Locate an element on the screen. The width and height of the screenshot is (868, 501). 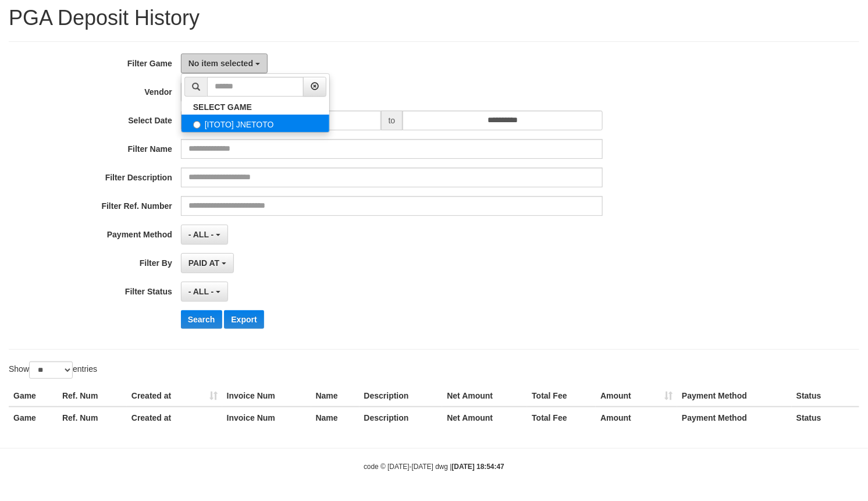
span: to is located at coordinates (392, 120).